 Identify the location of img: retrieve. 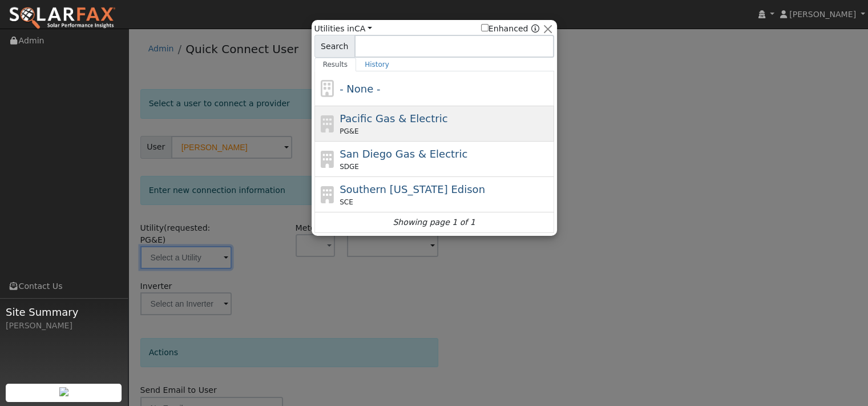
(64, 392).